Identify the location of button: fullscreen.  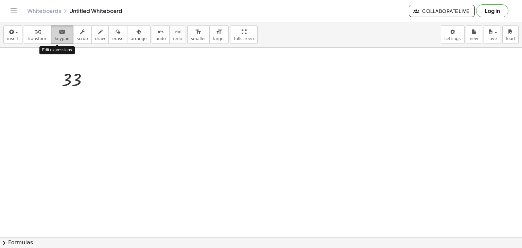
(244, 35).